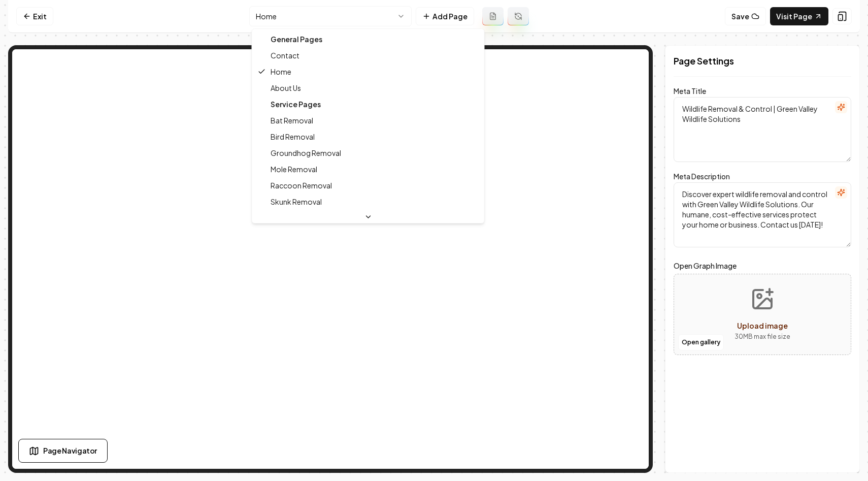 The height and width of the screenshot is (481, 868). I want to click on span: Contact, so click(285, 55).